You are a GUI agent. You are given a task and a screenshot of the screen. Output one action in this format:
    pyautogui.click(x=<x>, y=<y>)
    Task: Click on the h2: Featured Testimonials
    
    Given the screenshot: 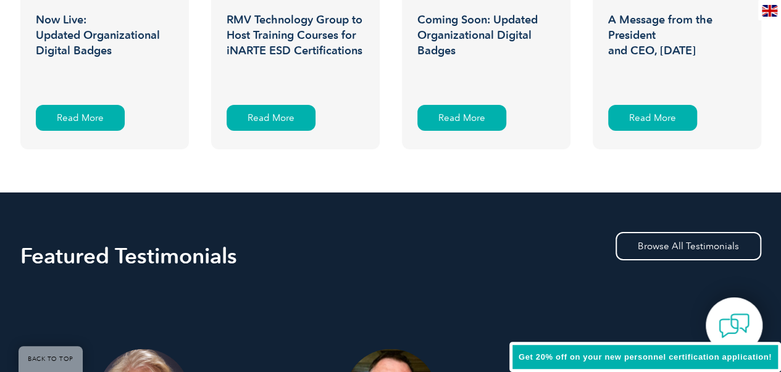 What is the action you would take?
    pyautogui.click(x=391, y=256)
    